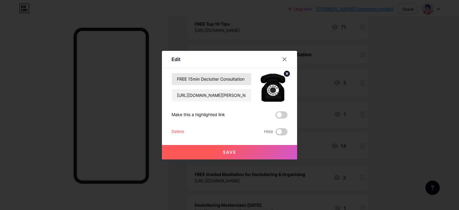 The image size is (459, 210). Describe the element at coordinates (268, 132) in the screenshot. I see `span: Hide` at that location.